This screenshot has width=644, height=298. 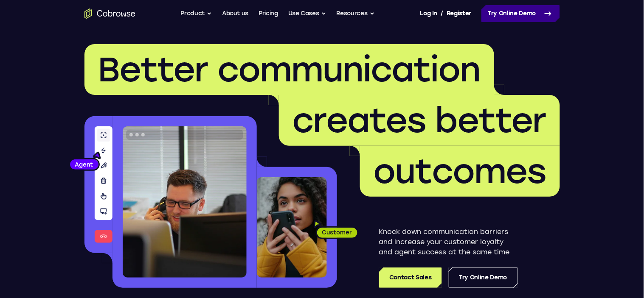 What do you see at coordinates (268, 14) in the screenshot?
I see `a: Pricing` at bounding box center [268, 14].